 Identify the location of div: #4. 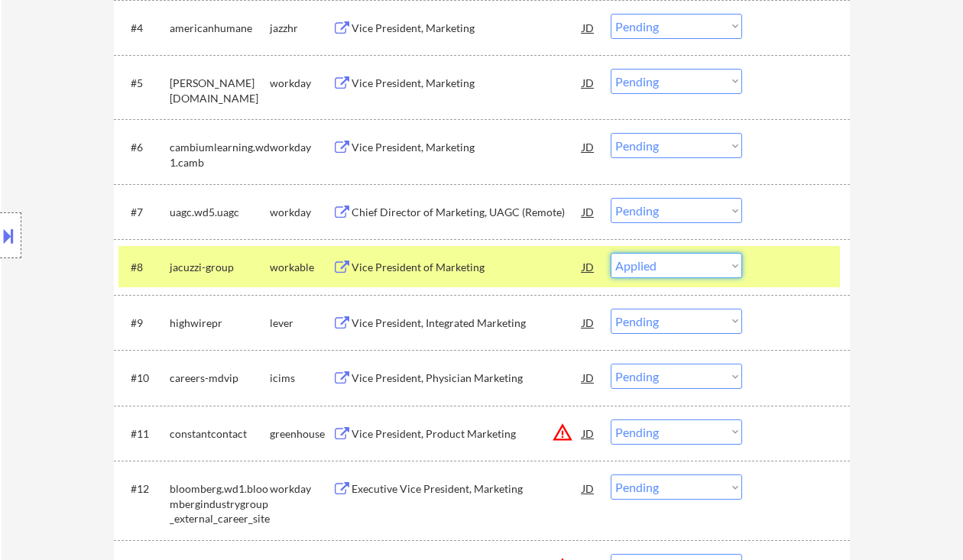
(144, 28).